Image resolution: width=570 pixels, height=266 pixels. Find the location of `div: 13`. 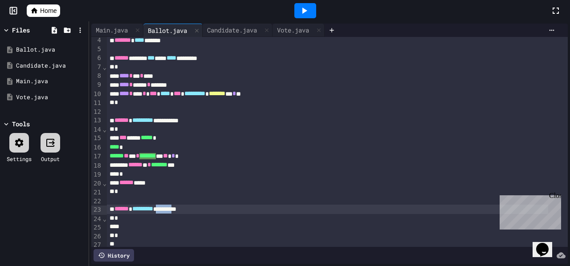

div: 13 is located at coordinates (97, 121).